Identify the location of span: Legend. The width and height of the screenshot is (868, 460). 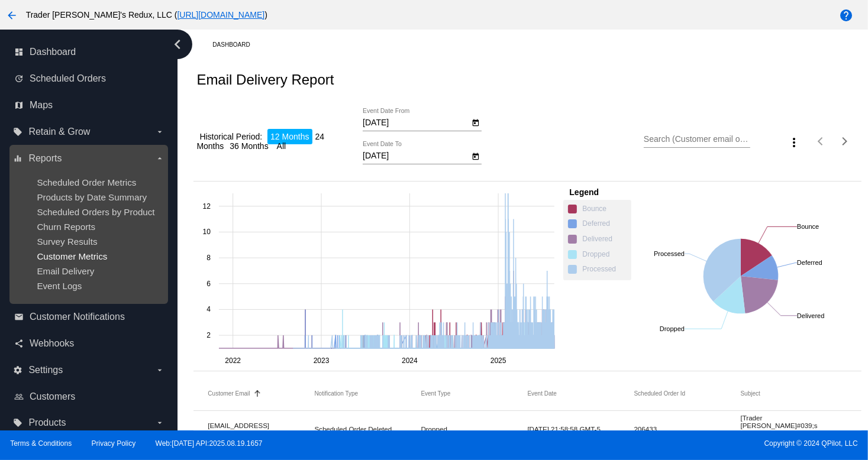
(584, 192).